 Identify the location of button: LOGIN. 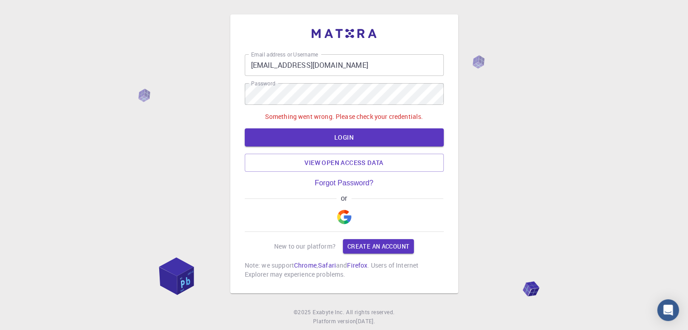
(344, 138).